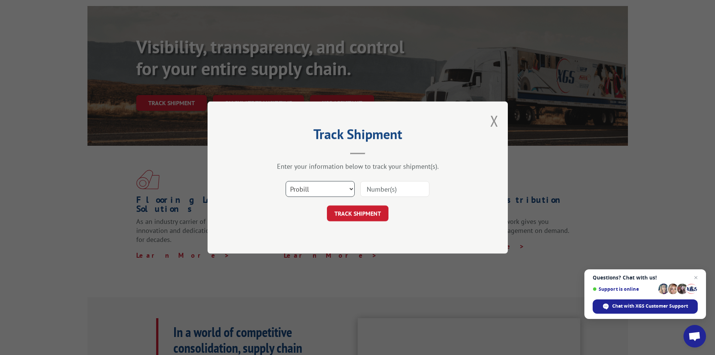 The image size is (715, 355). I want to click on div: Chat with XGS Customer Support, so click(645, 306).